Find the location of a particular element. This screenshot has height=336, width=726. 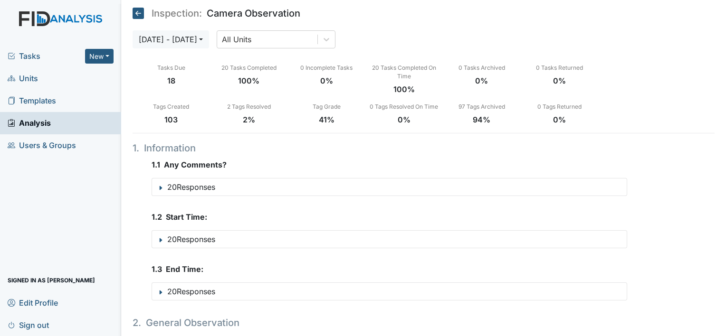

span: 1 . 2 is located at coordinates (157, 217).